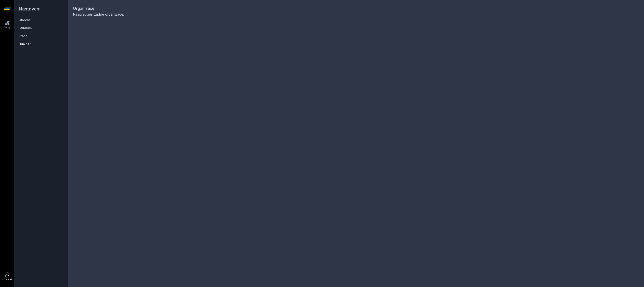  I want to click on div: Uživatel, so click(7, 279).